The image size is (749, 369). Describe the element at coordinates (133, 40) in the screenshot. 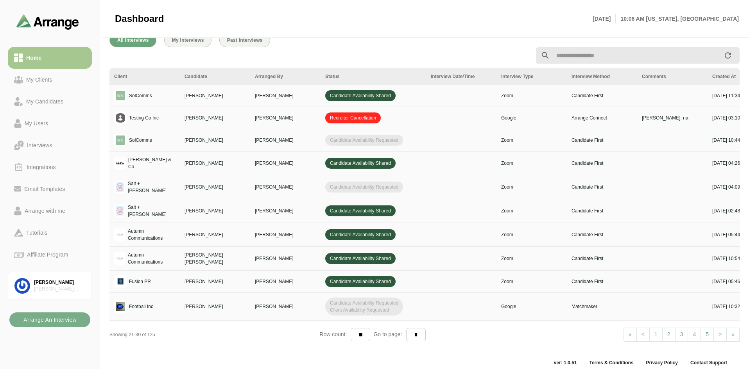

I see `button: All Interviews` at that location.